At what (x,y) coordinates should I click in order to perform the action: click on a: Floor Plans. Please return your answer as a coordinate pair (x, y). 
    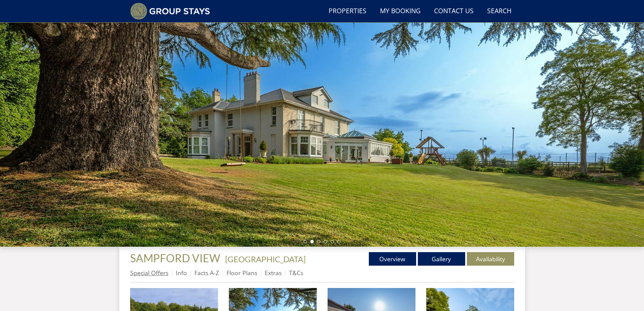
    Looking at the image, I should click on (242, 273).